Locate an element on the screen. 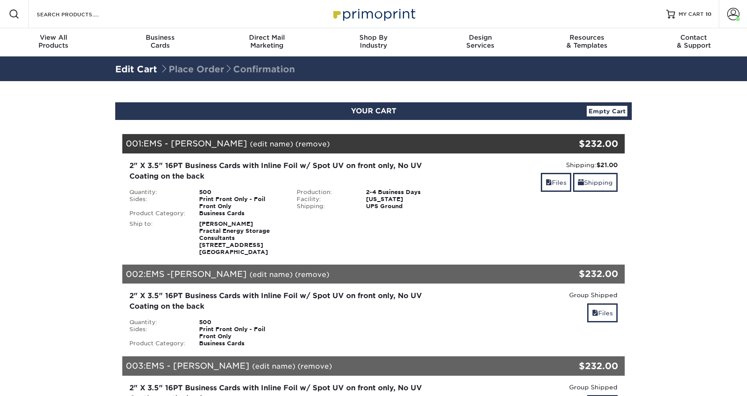  a: Direct MailMarketing is located at coordinates (267, 42).